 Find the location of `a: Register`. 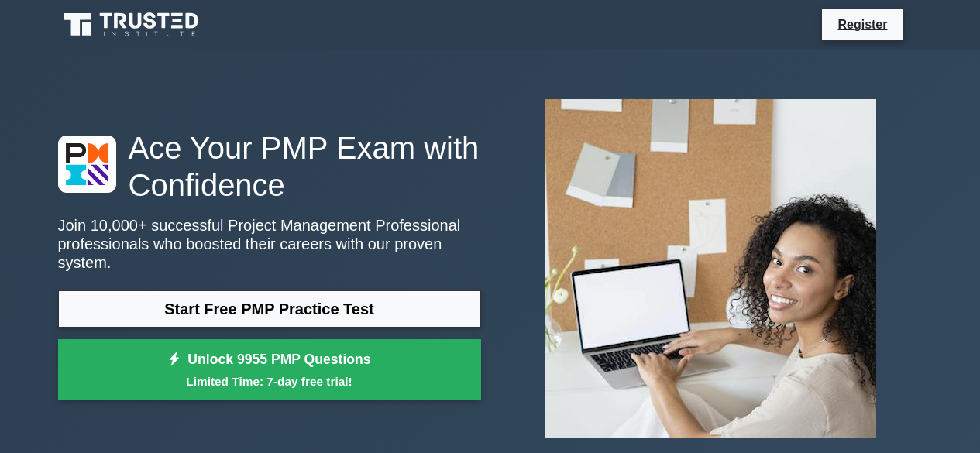

a: Register is located at coordinates (862, 24).